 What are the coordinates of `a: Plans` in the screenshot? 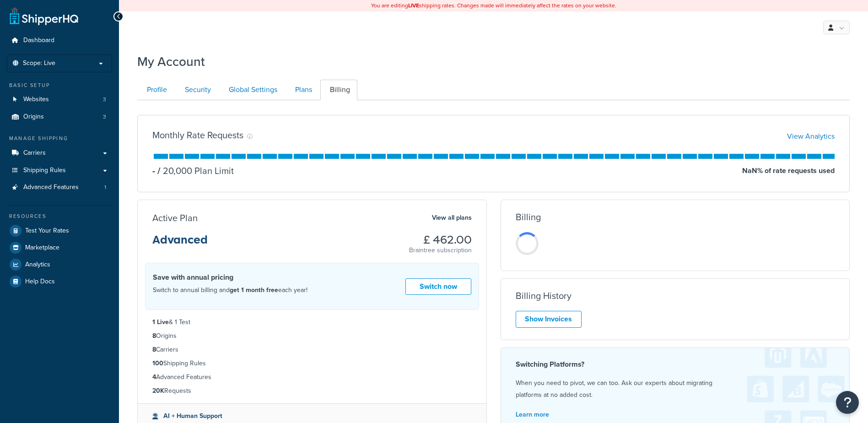 It's located at (302, 89).